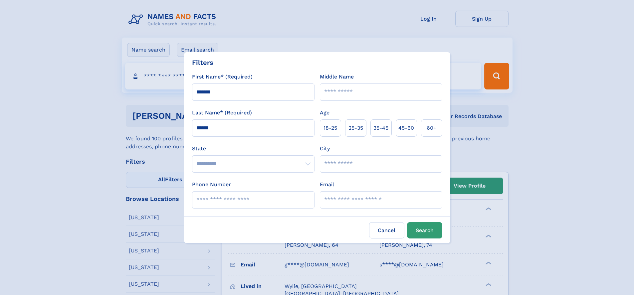  I want to click on label: Middle Name, so click(337, 77).